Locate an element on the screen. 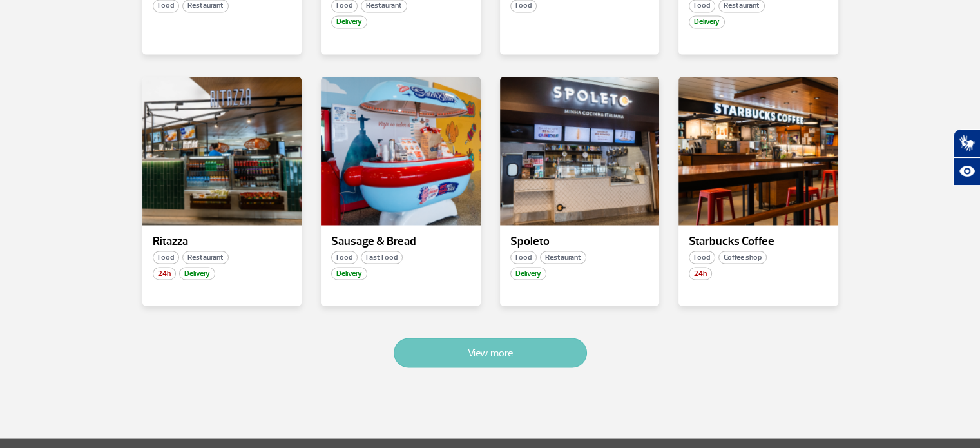 Image resolution: width=980 pixels, height=448 pixels. font: Sausage & Bread is located at coordinates (374, 240).